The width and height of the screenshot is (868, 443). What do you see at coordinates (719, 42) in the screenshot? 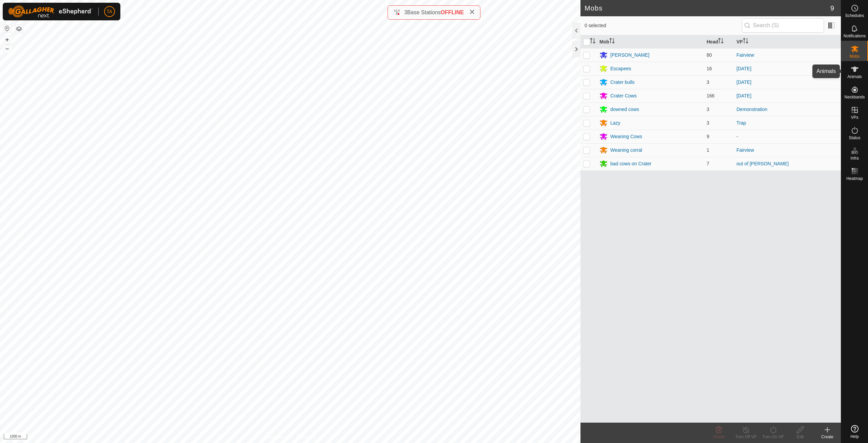
I see `th: Head` at bounding box center [719, 42].